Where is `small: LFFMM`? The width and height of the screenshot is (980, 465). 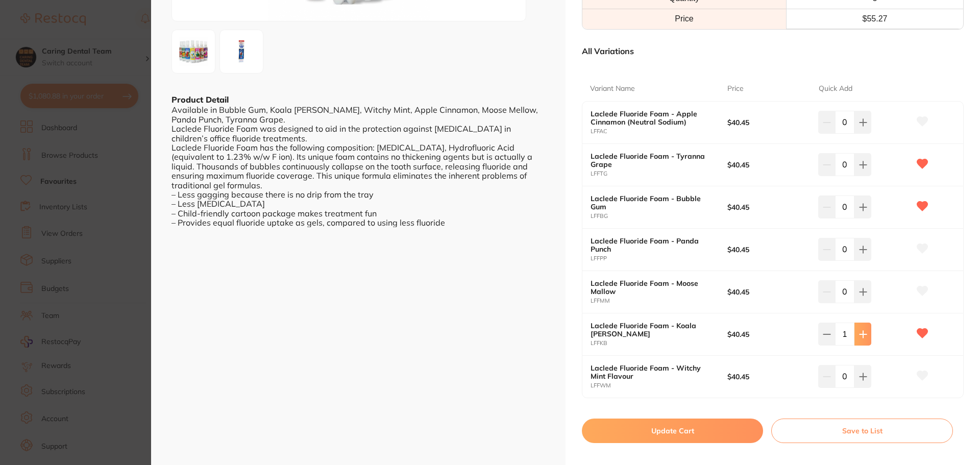 small: LFFMM is located at coordinates (659, 301).